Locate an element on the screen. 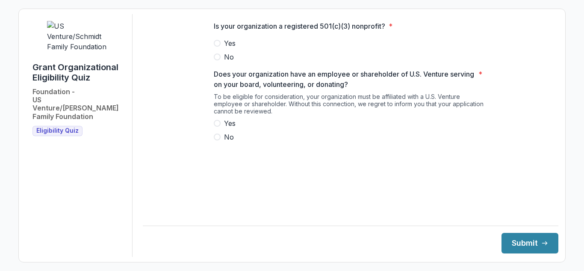  div: To be eligible for consideration, your organization must be affiliated with a U.S. Venture employ... is located at coordinates (351, 105).